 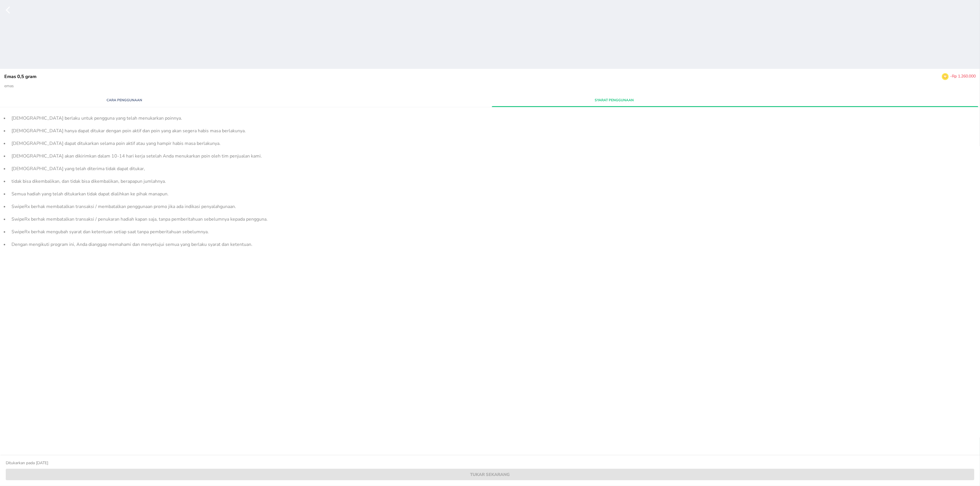 I want to click on li: SwipeRx berhak membatalkan transaksi / penukaran hadiah kapan saja, tanpa pemberitahuan sebelumny..., so click(x=490, y=219).